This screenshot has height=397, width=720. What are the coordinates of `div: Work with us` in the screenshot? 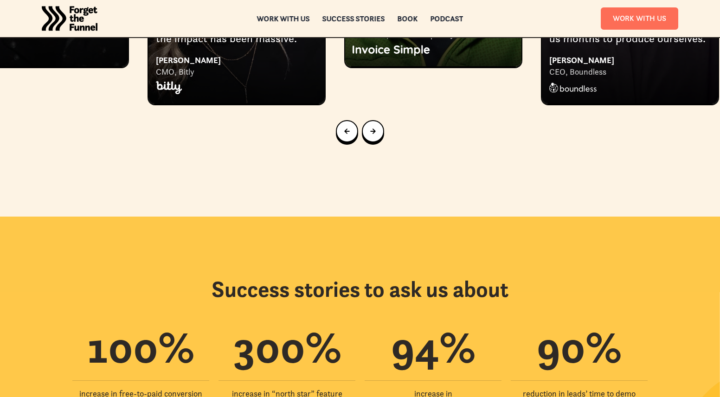 It's located at (283, 19).